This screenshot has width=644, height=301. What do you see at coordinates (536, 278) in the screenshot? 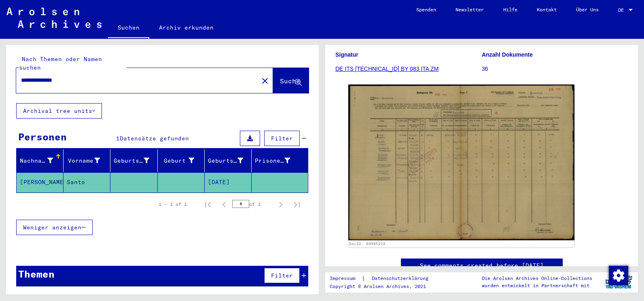
I see `p: Die Arolsen Archives Online-Collections` at bounding box center [536, 278].